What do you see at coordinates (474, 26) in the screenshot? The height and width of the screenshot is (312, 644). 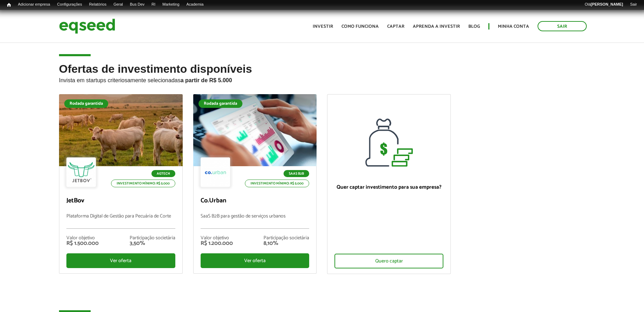 I see `a: Blog` at bounding box center [474, 26].